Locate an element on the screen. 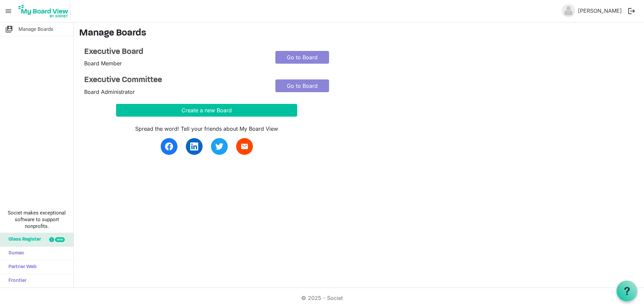 This screenshot has height=308, width=644. a: My Board View Logo is located at coordinates (45, 11).